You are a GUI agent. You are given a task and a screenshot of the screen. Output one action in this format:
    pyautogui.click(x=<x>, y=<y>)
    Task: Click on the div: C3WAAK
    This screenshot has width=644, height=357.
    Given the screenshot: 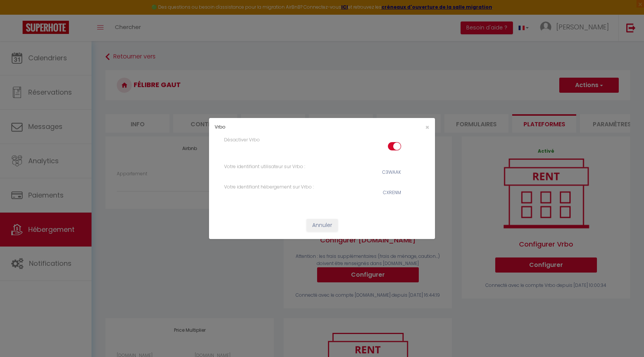 What is the action you would take?
    pyautogui.click(x=391, y=172)
    